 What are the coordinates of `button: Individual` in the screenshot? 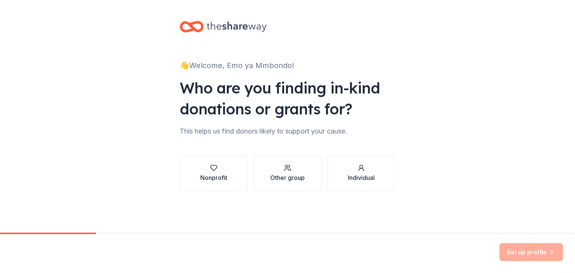 It's located at (361, 173).